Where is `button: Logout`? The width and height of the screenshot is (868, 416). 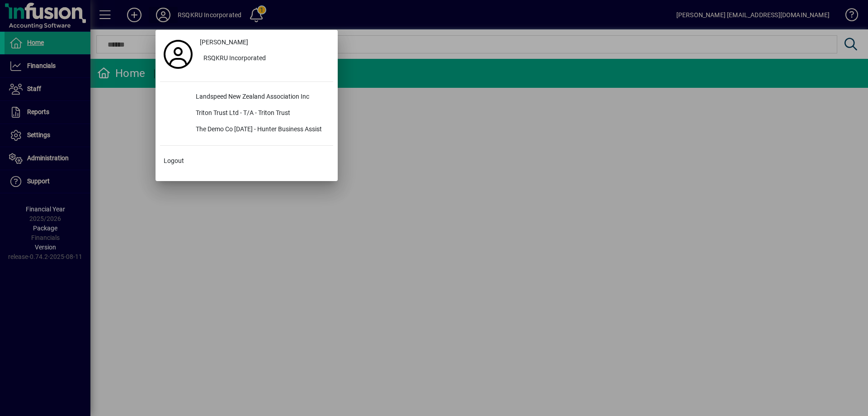
button: Logout is located at coordinates (247, 161).